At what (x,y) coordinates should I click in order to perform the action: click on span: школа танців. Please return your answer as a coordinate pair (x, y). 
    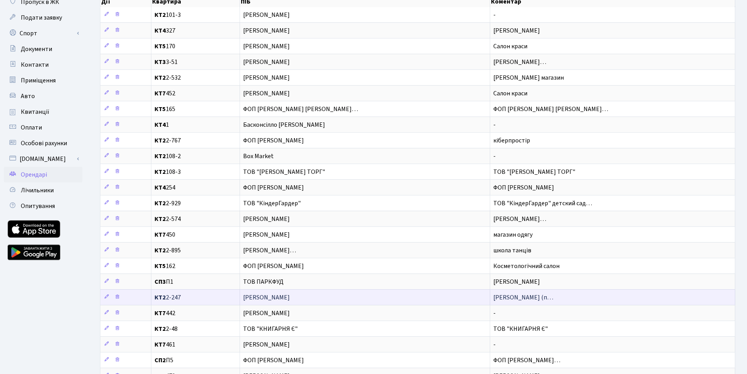
    Looking at the image, I should click on (512, 250).